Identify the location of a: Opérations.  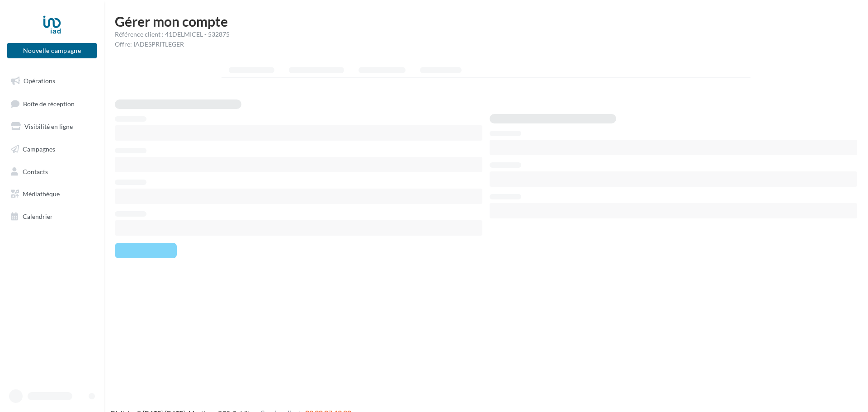
(52, 81).